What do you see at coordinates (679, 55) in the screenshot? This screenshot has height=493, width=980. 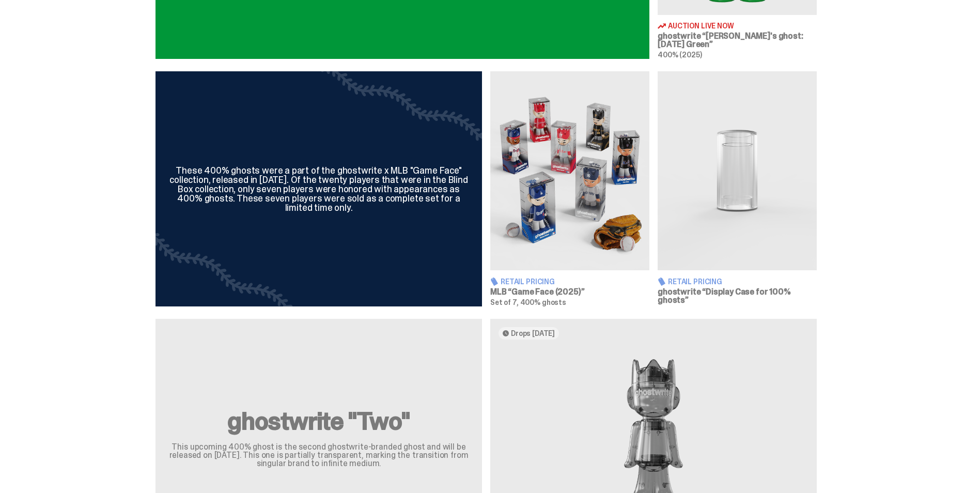 I see `span: 400% (2025)` at bounding box center [679, 55].